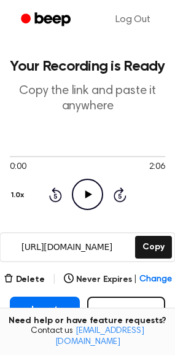 This screenshot has width=175, height=355. Describe the element at coordinates (24, 279) in the screenshot. I see `button: Delete` at that location.